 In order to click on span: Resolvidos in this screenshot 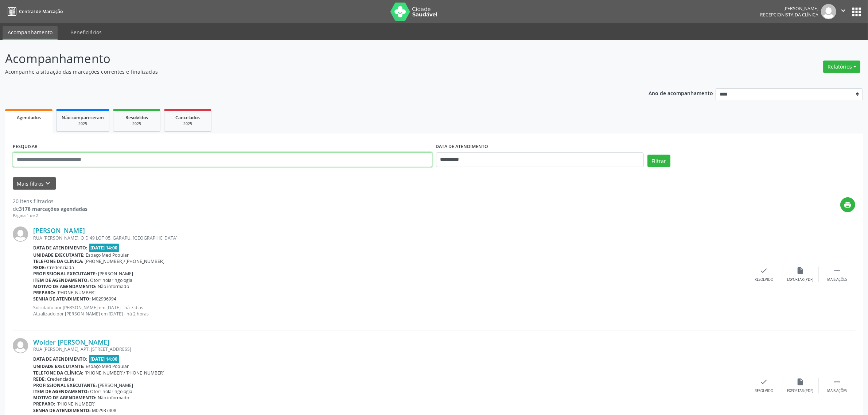, I will do `click(136, 117)`.